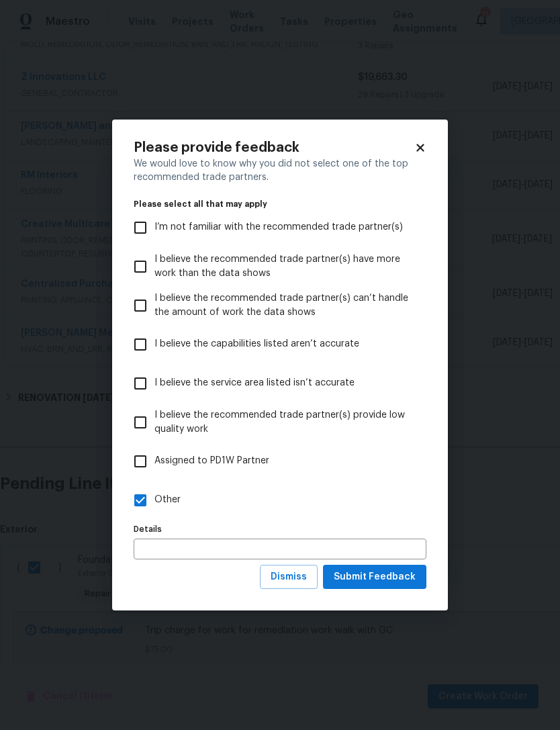 The height and width of the screenshot is (730, 560). Describe the element at coordinates (280, 171) in the screenshot. I see `div: We would love to know why you did not select one of the top recommended trade partners.` at that location.